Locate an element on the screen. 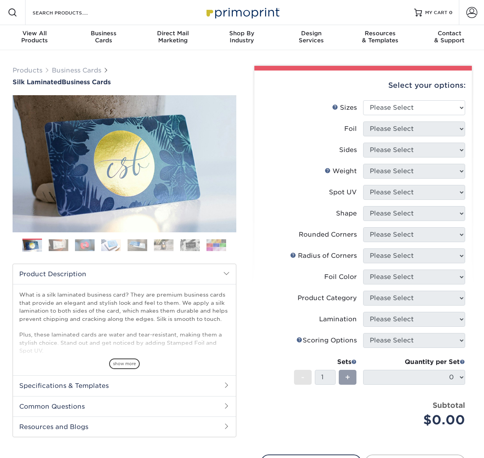  span: MY CART is located at coordinates (436, 13).